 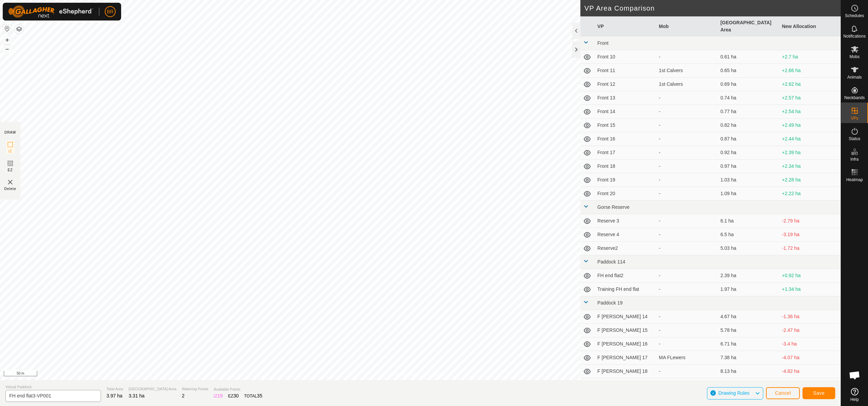 What do you see at coordinates (625, 248) in the screenshot?
I see `td: Reserve2` at bounding box center [625, 248].